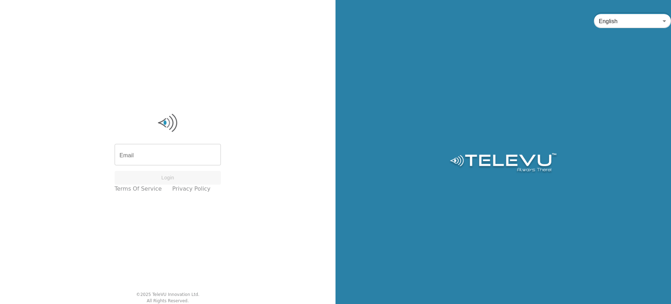 This screenshot has width=671, height=304. Describe the element at coordinates (191, 189) in the screenshot. I see `a: Privacy Policy` at that location.